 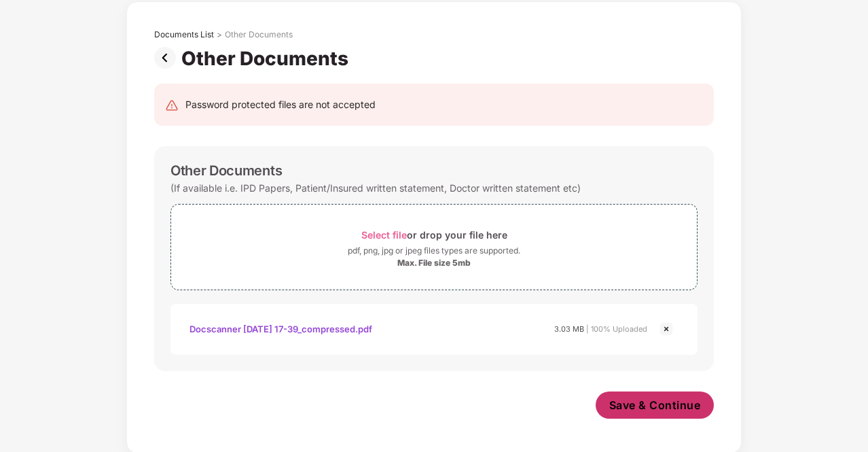 I want to click on img: svg+xml;base64,PHN2ZyBpZD0iUHJldi0zMngzMiIgeG1sbnM9Imh0dHA6Ly93d3cudzMub3JnLzIwMDAvc3ZnIiB3aWR0aD..., so click(x=168, y=57).